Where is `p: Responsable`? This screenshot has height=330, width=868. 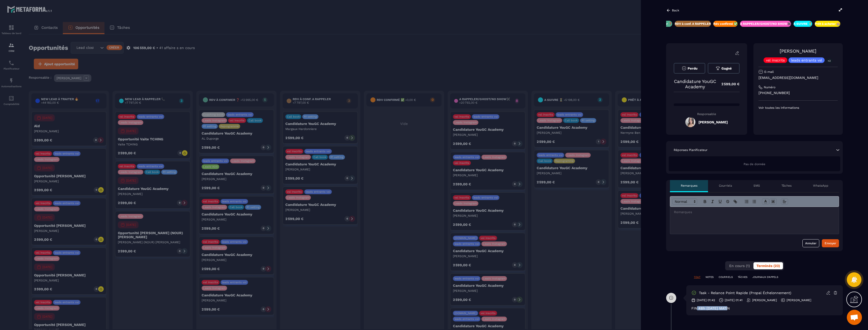
p: Responsable is located at coordinates (706, 114).